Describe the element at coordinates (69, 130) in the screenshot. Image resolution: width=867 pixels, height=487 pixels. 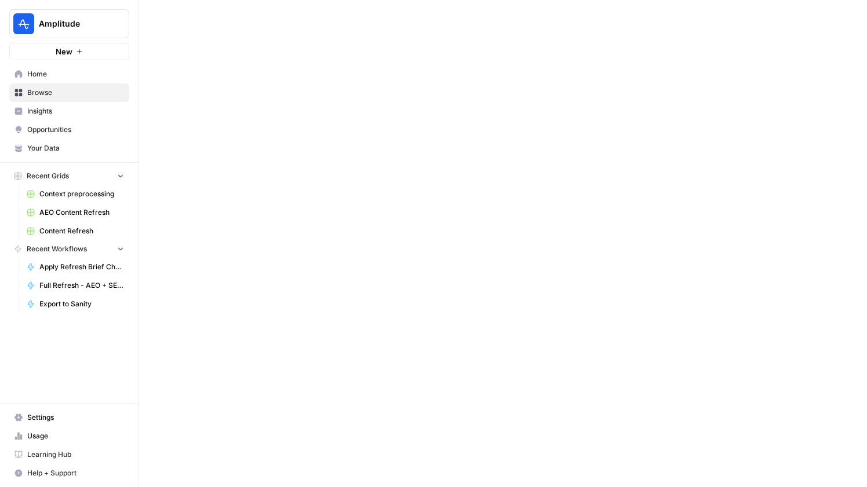
I see `a: Opportunities` at that location.